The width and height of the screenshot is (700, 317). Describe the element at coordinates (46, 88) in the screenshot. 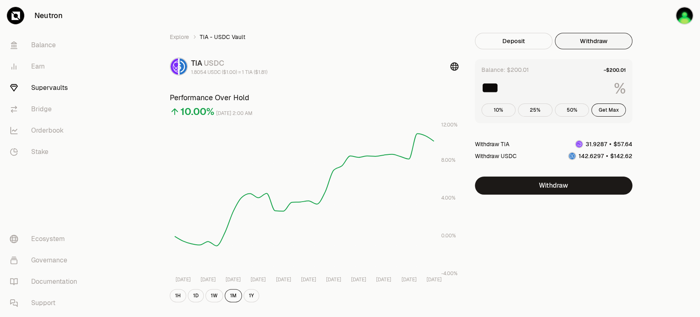

I see `a: Supervaults` at that location.